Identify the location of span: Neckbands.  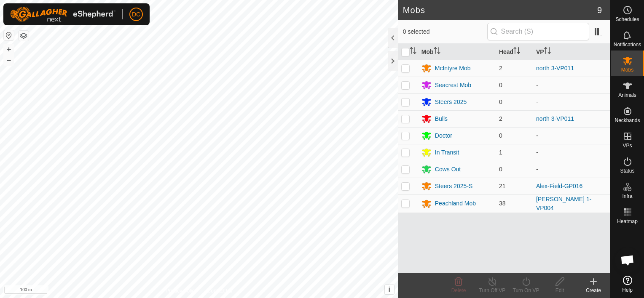
(627, 121).